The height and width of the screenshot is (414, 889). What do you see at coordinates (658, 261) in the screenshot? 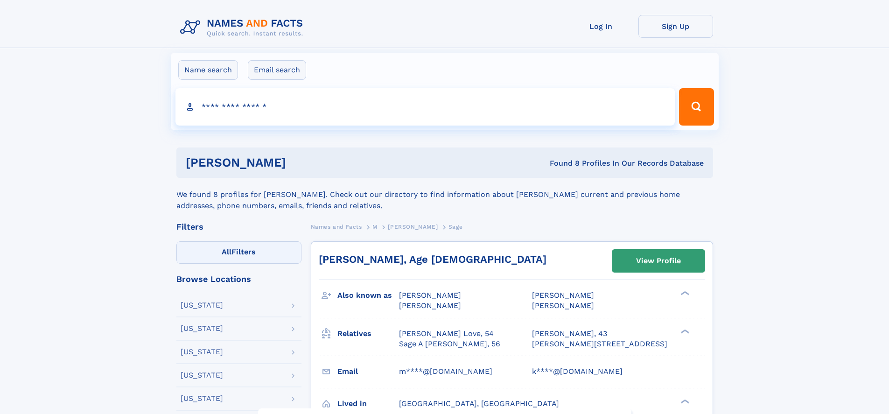
I see `a: View Profile` at bounding box center [658, 261].